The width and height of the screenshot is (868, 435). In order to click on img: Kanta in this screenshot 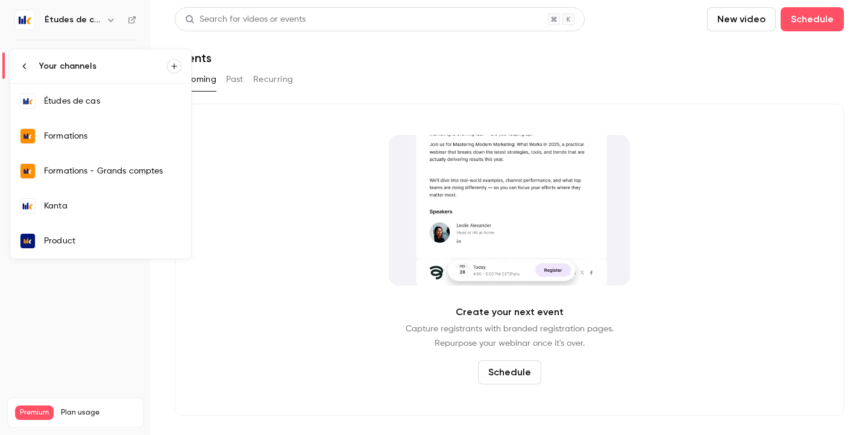, I will do `click(27, 207)`.